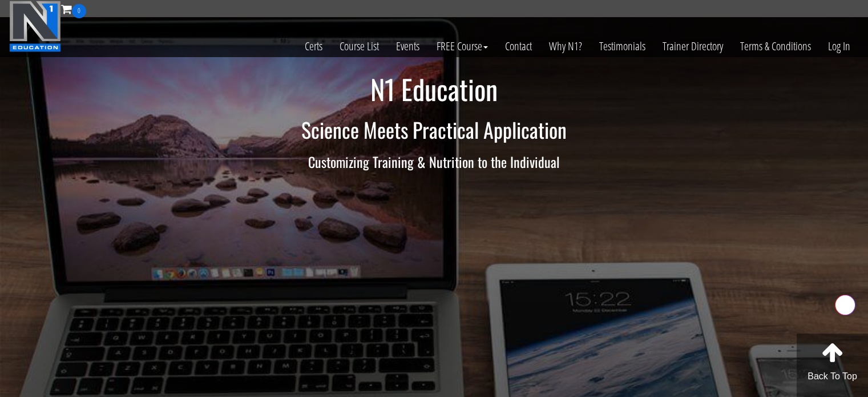 This screenshot has width=868, height=397. Describe the element at coordinates (79, 11) in the screenshot. I see `span: 0` at that location.